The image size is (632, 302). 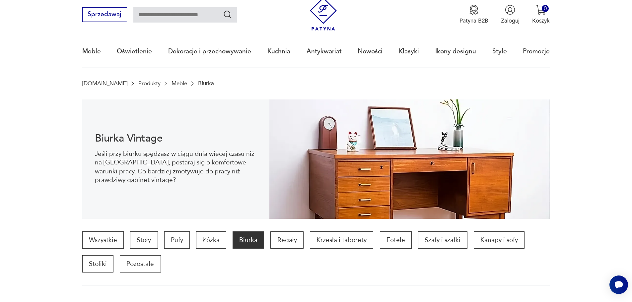 I want to click on a: Krzesła i taborety, so click(x=342, y=240).